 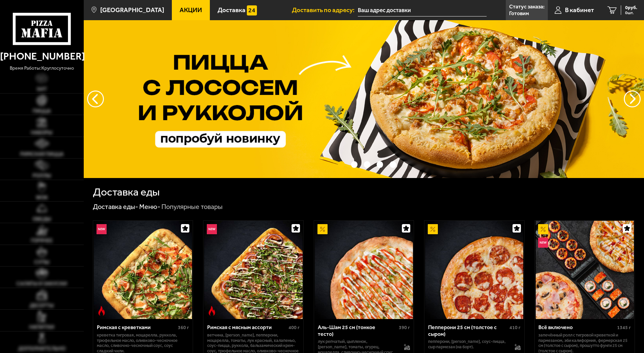 What do you see at coordinates (42, 327) in the screenshot?
I see `span: Напитки` at bounding box center [42, 327].